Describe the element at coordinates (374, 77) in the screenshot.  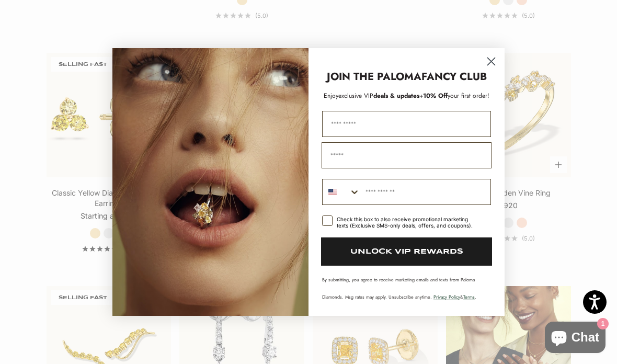
I see `strong: JOIN THE PALOMA` at that location.